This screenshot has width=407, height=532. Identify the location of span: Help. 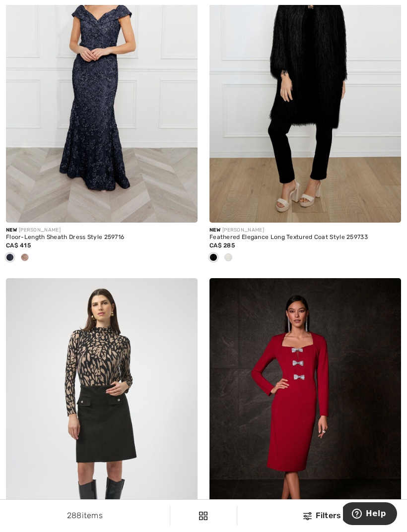
(33, 12).